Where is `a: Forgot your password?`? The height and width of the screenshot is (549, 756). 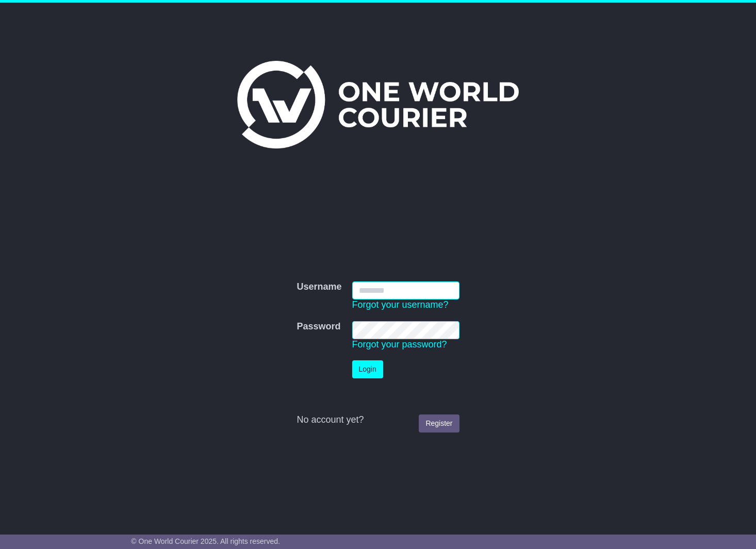
a: Forgot your password? is located at coordinates (400, 345).